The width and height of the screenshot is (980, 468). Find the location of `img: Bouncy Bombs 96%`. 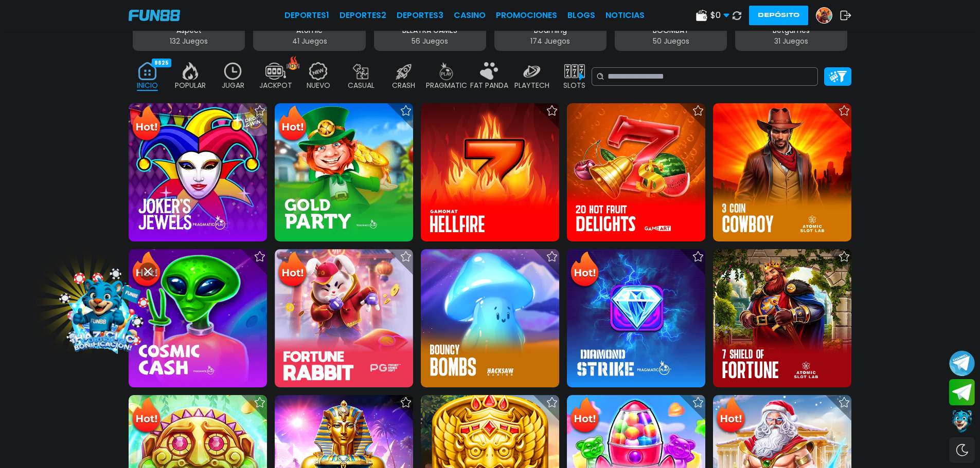

img: Bouncy Bombs 96% is located at coordinates (490, 318).